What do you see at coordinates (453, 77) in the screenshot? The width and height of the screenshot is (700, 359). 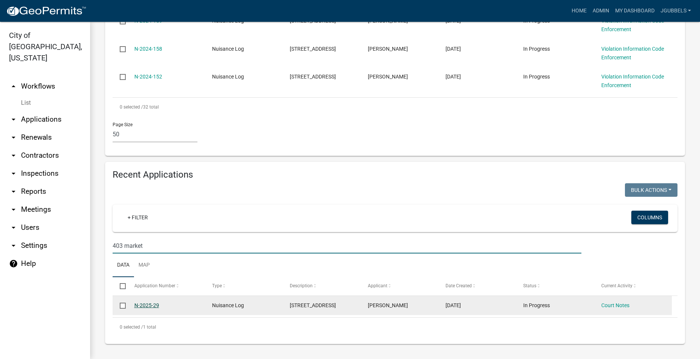 I see `span: 09/30/2024` at bounding box center [453, 77].